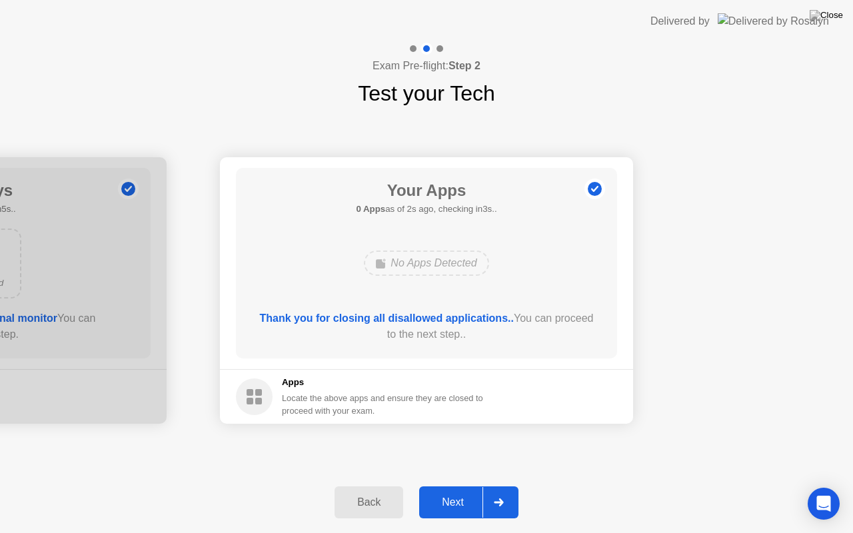 This screenshot has width=853, height=533. I want to click on div: Next, so click(452, 502).